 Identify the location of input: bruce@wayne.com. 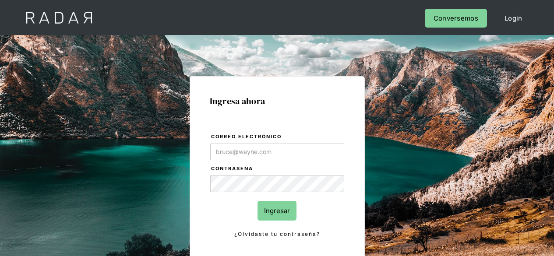
(277, 152).